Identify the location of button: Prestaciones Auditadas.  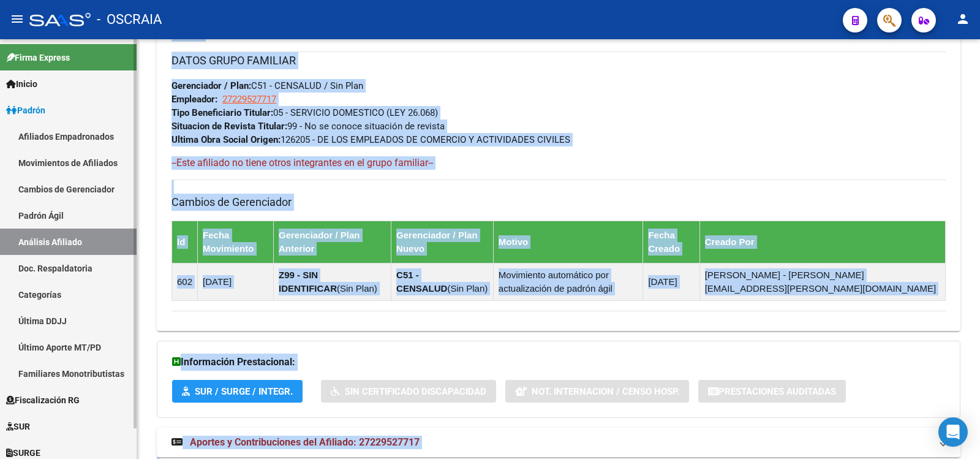
(772, 391).